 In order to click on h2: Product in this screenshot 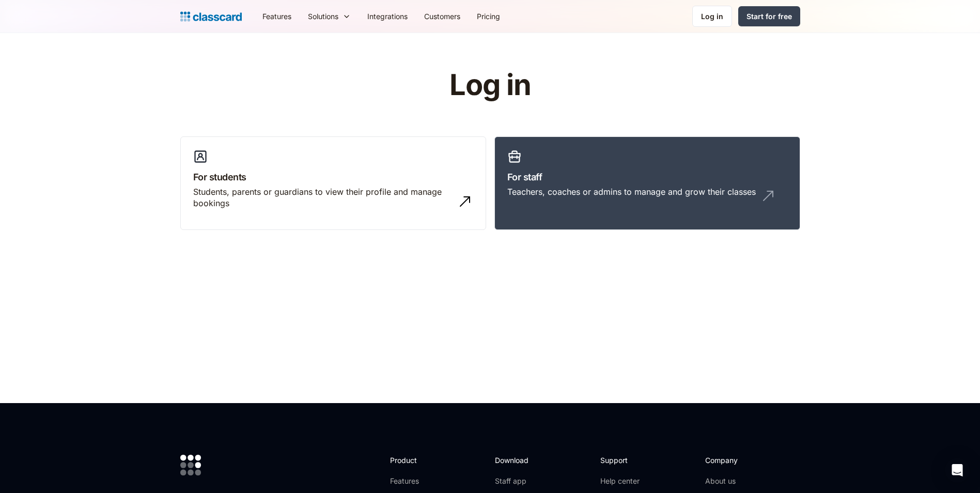, I will do `click(417, 460)`.